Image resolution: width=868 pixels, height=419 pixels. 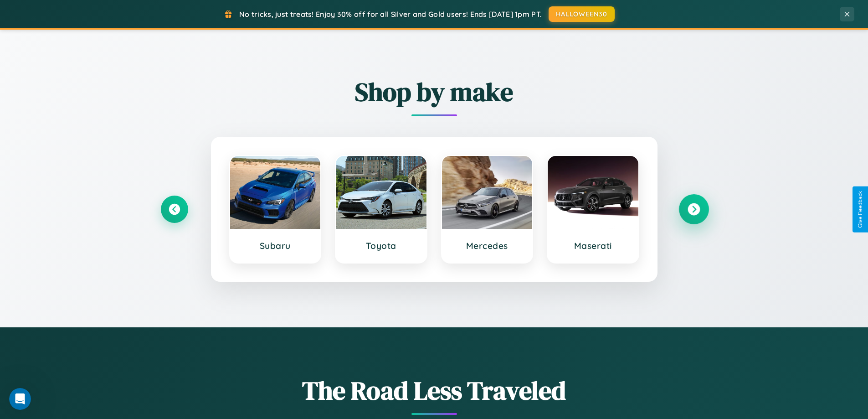 What do you see at coordinates (434, 92) in the screenshot?
I see `h2: Shop by make` at bounding box center [434, 92].